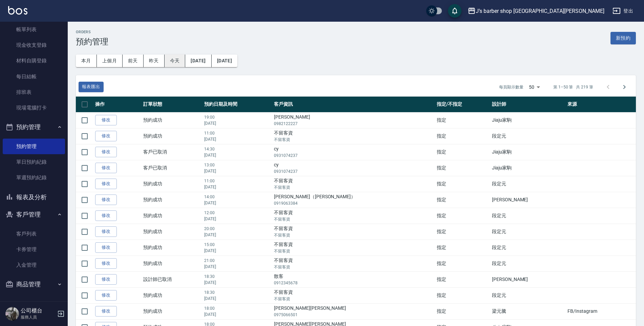 This screenshot has width=644, height=326. What do you see at coordinates (34, 76) in the screenshot?
I see `a: 每日結帳` at bounding box center [34, 76].